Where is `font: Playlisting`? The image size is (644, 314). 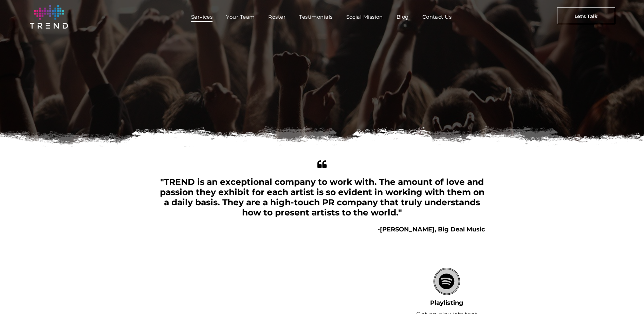
font: Playlisting is located at coordinates (447, 303).